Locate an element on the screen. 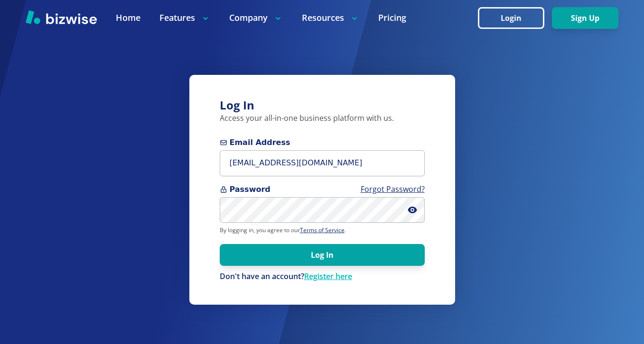 This screenshot has width=644, height=344. h3: Log In is located at coordinates (322, 105).